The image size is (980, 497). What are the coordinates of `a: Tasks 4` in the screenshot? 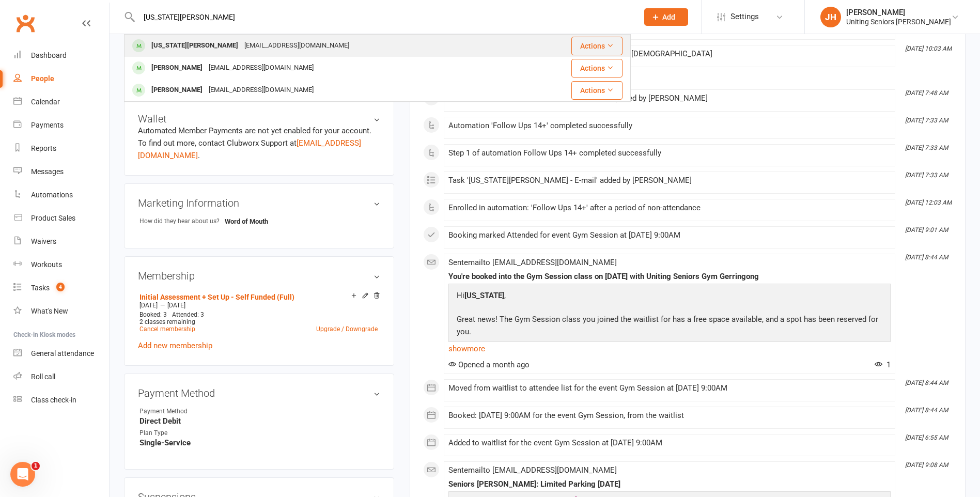 It's located at (61, 288).